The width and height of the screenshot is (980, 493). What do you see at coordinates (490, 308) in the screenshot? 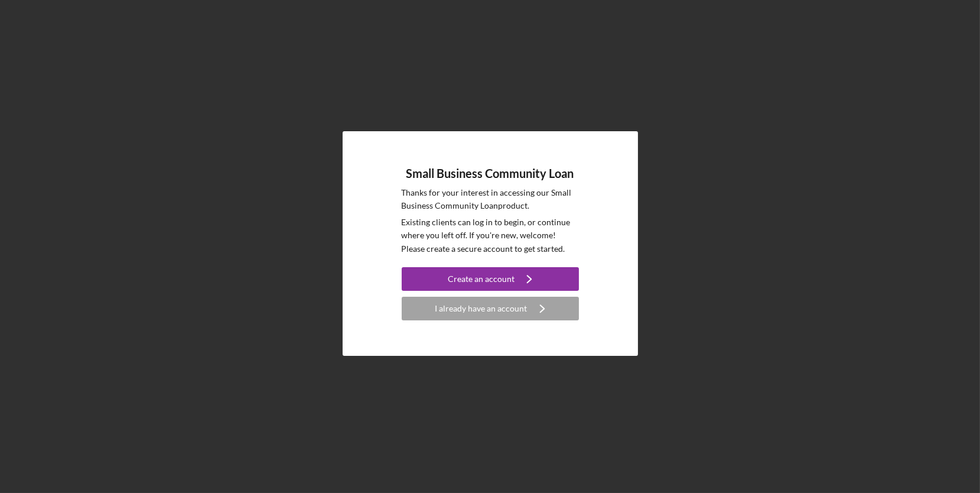
I see `button: I already have an account` at bounding box center [490, 308].